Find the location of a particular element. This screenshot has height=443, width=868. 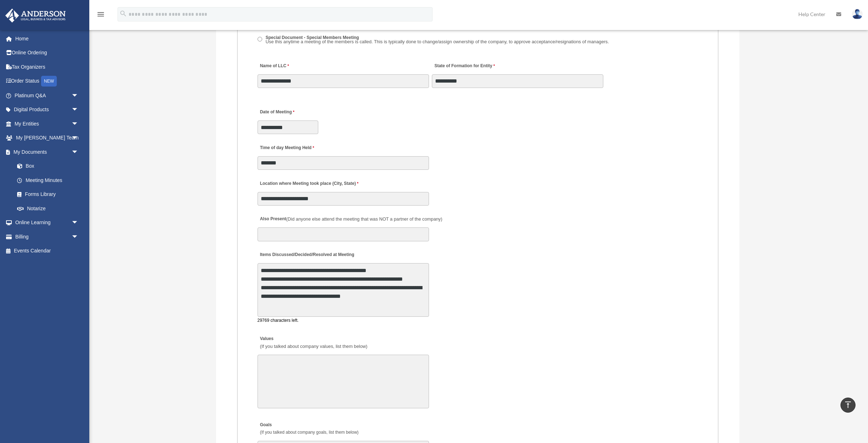

label: Date of Meeting is located at coordinates (292, 112).